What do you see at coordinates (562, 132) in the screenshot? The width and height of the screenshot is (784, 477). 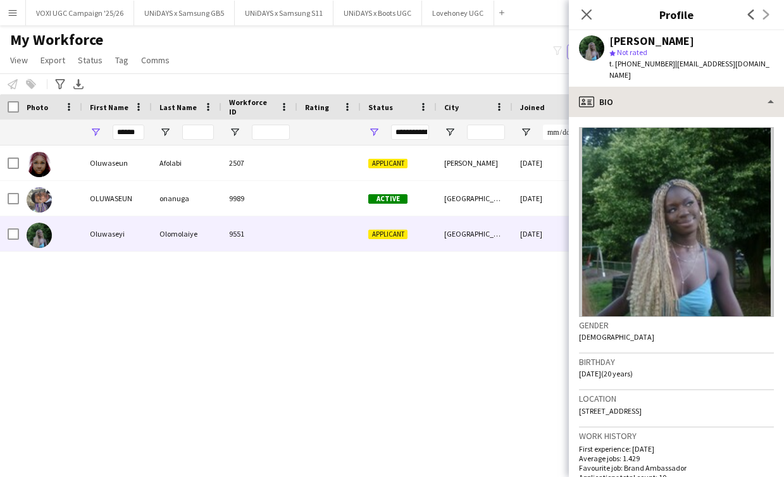 I see `input: Joined Filter Input` at bounding box center [562, 132].